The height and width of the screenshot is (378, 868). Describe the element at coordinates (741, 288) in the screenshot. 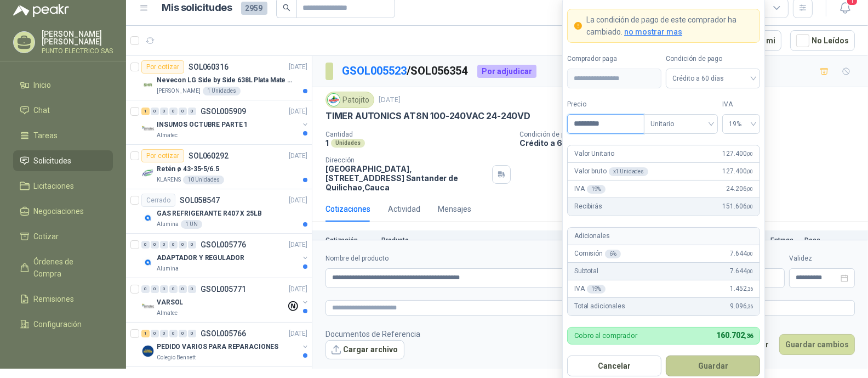

I see `span: 1.452` at that location.